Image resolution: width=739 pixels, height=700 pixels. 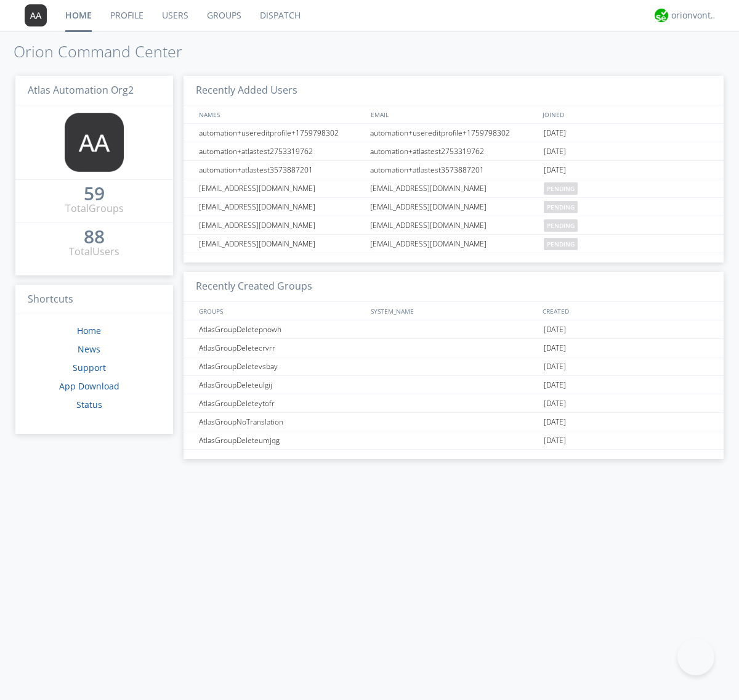 I want to click on div: CREATED, so click(x=626, y=311).